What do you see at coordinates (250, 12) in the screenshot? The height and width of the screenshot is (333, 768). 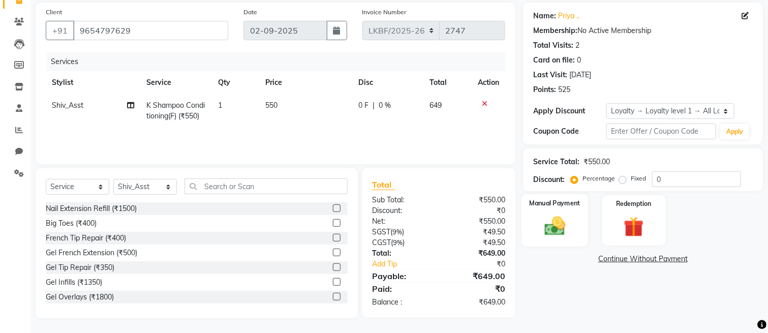 I see `label: Date` at bounding box center [250, 12].